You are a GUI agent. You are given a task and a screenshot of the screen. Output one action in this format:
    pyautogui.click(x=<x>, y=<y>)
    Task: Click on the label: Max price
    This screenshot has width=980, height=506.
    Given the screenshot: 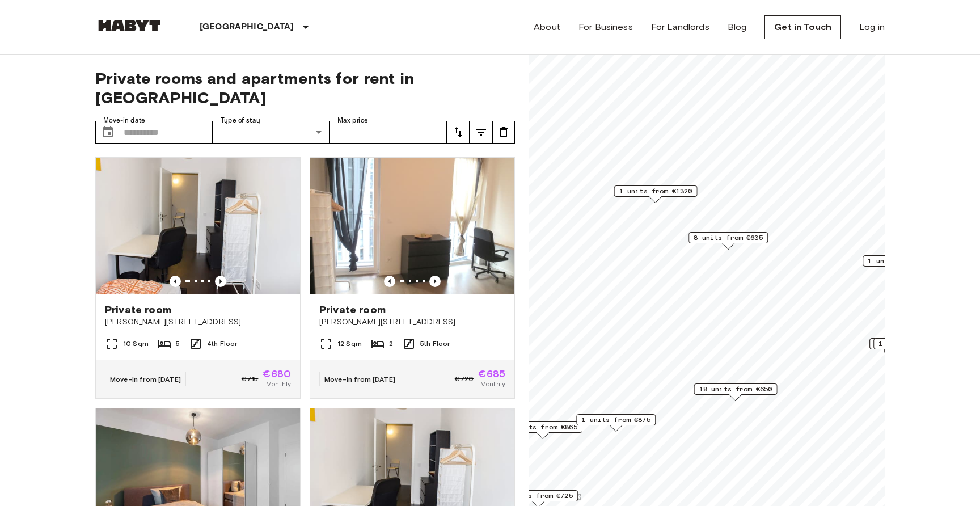 What is the action you would take?
    pyautogui.click(x=353, y=120)
    